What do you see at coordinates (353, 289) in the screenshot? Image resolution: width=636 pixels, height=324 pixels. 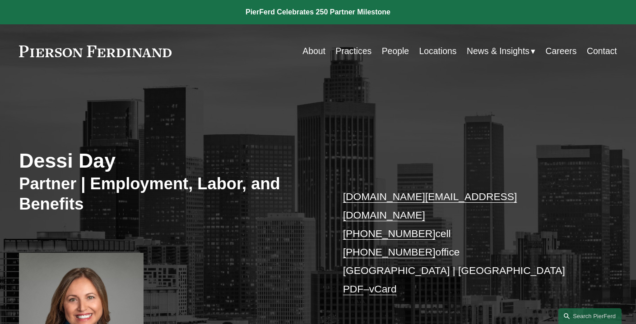 I see `a: PDF` at bounding box center [353, 289].